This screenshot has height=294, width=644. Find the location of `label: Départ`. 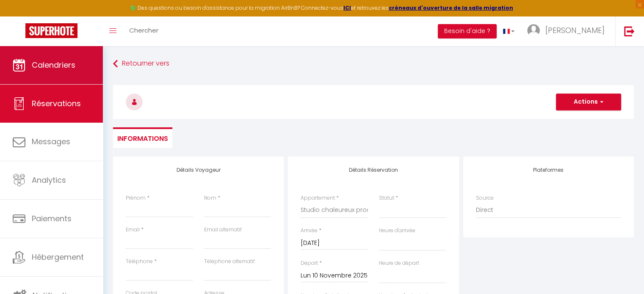

label: Départ is located at coordinates (309, 263).